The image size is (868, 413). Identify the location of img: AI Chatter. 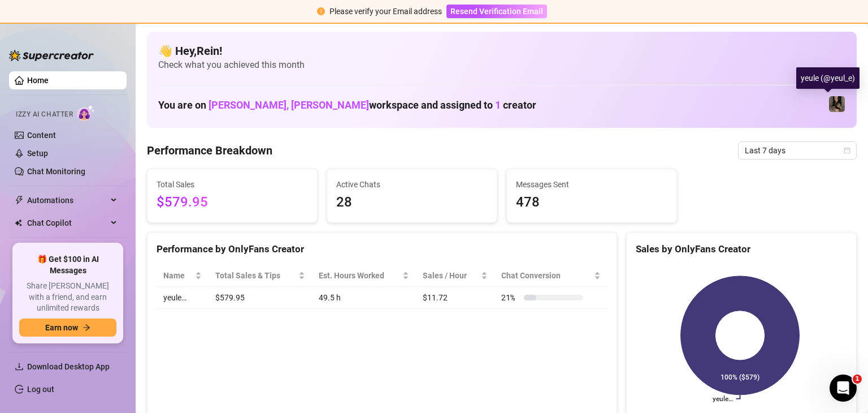
(86, 112).